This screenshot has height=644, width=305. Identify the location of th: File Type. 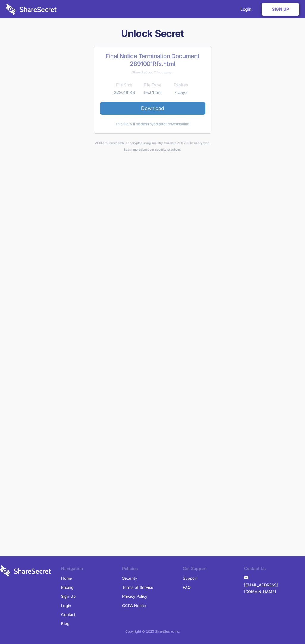
(153, 85).